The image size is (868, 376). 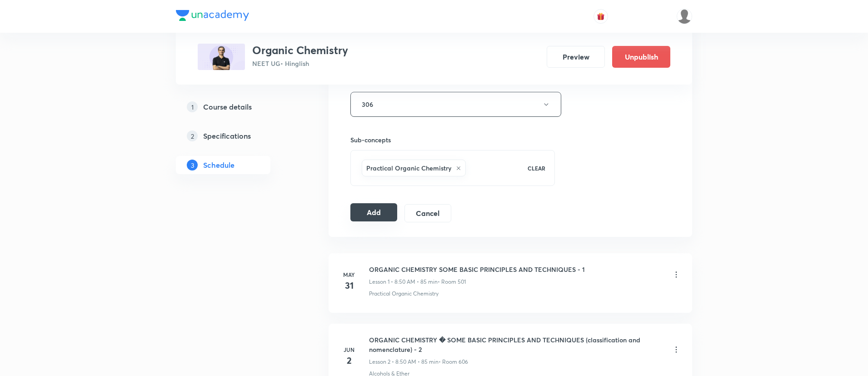 What do you see at coordinates (428, 214) in the screenshot?
I see `button: Cancel` at bounding box center [428, 214].